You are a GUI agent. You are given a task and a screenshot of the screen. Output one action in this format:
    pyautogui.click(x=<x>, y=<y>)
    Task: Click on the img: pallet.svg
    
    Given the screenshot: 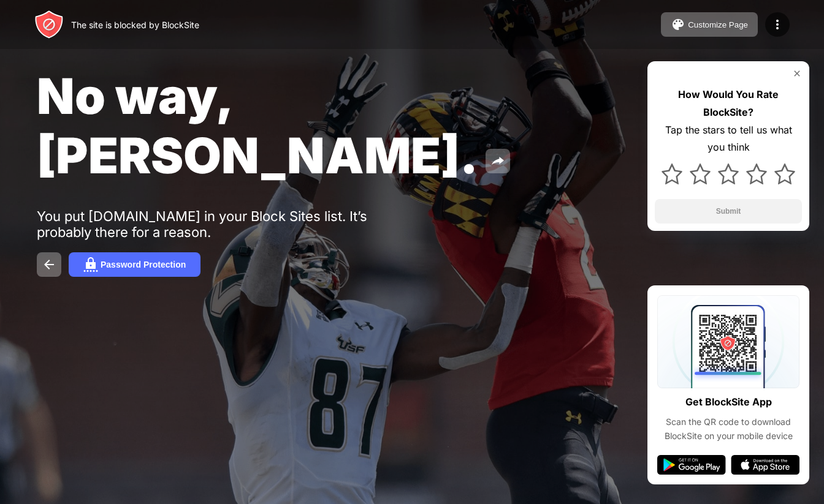 What is the action you would take?
    pyautogui.click(x=678, y=24)
    